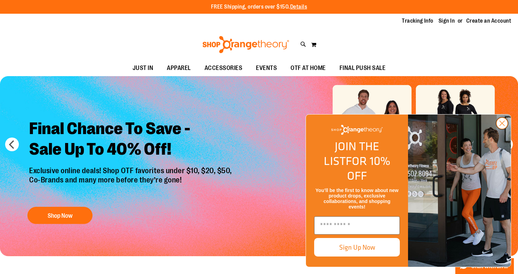  I want to click on a: JUST IN, so click(143, 68).